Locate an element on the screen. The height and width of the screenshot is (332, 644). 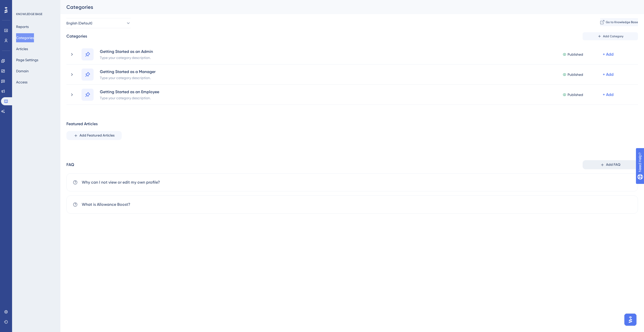
div: Getting Started as a Manager is located at coordinates (127, 72).